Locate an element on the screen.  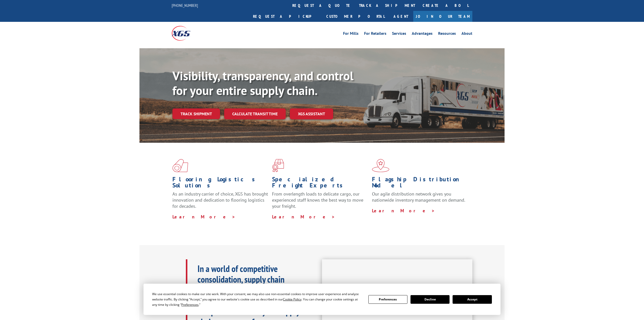
a: About is located at coordinates (467, 34).